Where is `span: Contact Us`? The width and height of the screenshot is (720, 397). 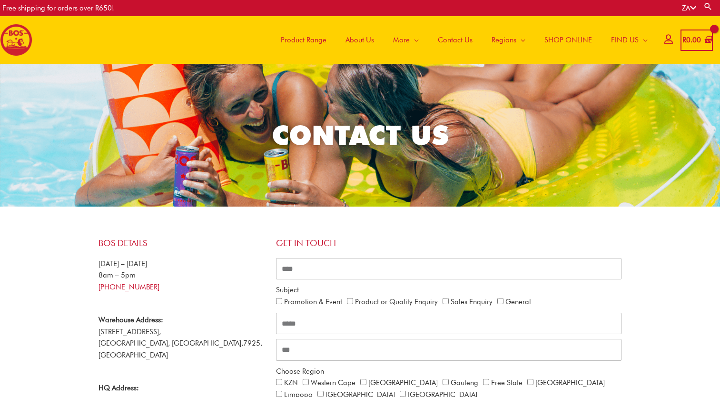 span: Contact Us is located at coordinates (455, 40).